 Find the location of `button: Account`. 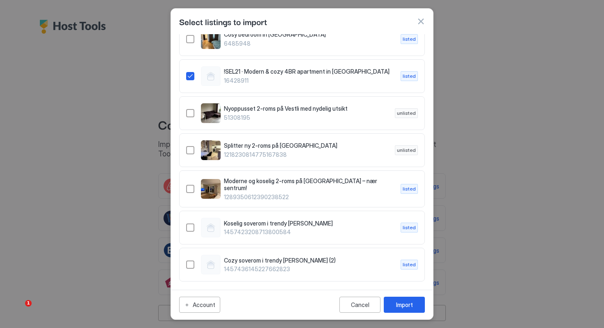

button: Account is located at coordinates (200, 304).